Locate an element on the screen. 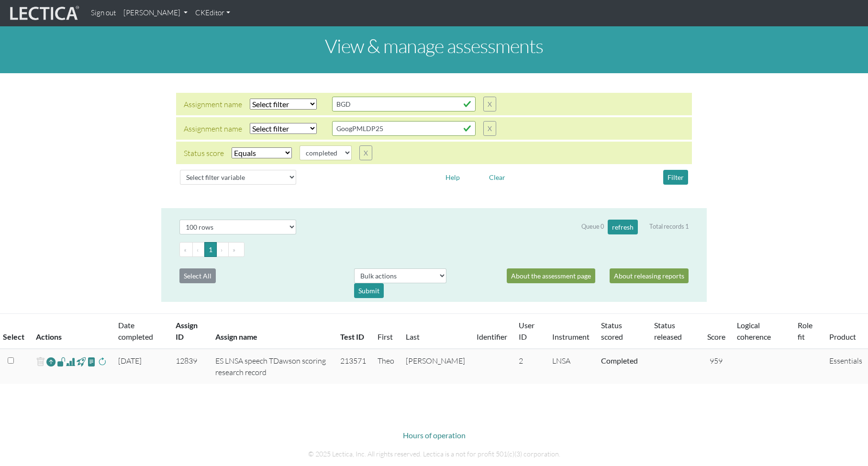 Image resolution: width=868 pixels, height=466 pixels. p: © 2025 Lectica, Inc. All rights reserved. Lectica is a not for profit 501(c)(3) corporation. is located at coordinates (434, 454).